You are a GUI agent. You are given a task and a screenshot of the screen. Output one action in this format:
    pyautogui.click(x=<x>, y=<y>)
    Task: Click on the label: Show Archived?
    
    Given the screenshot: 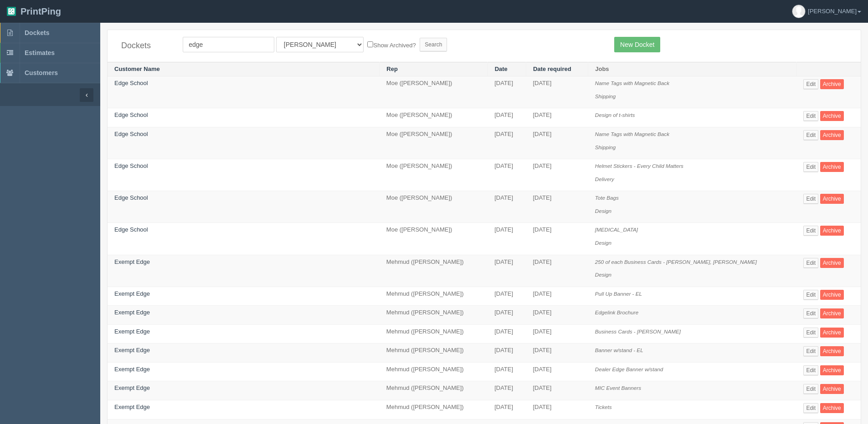 What is the action you would take?
    pyautogui.click(x=391, y=45)
    